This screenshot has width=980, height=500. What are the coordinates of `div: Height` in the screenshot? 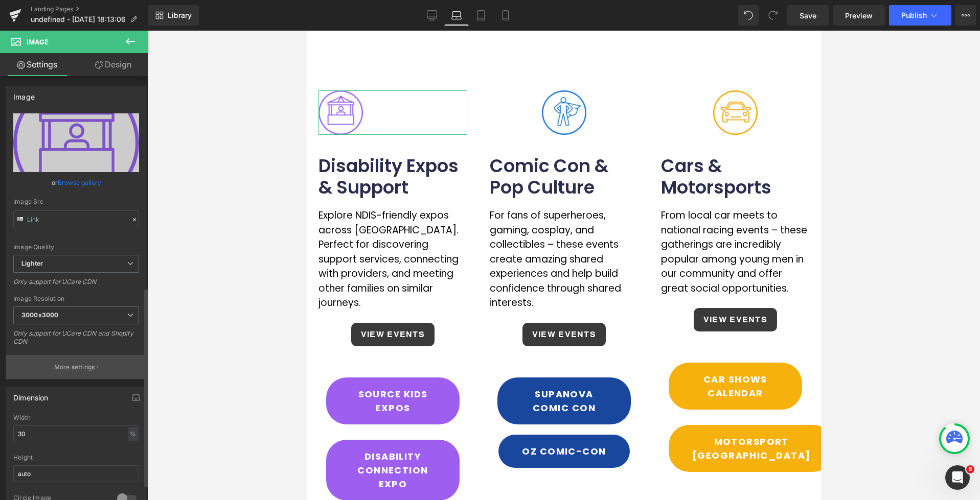 It's located at (77, 457).